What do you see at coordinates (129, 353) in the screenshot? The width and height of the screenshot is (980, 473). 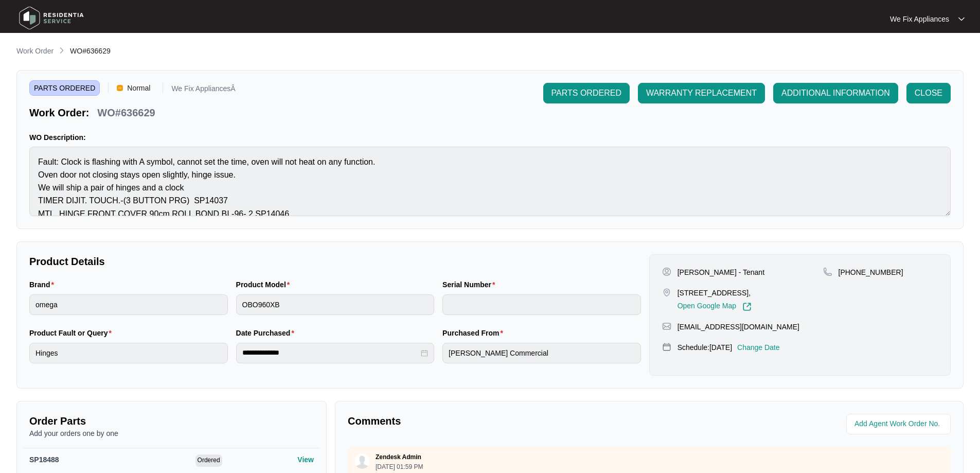 I see `input: Product Fault or Query` at bounding box center [129, 353].